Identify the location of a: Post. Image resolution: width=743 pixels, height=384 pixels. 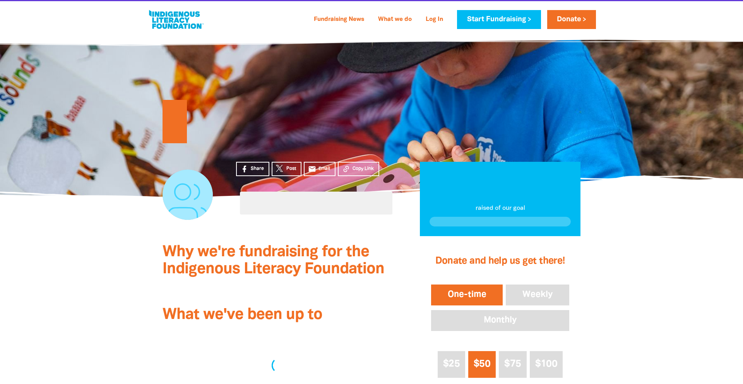
(286, 169).